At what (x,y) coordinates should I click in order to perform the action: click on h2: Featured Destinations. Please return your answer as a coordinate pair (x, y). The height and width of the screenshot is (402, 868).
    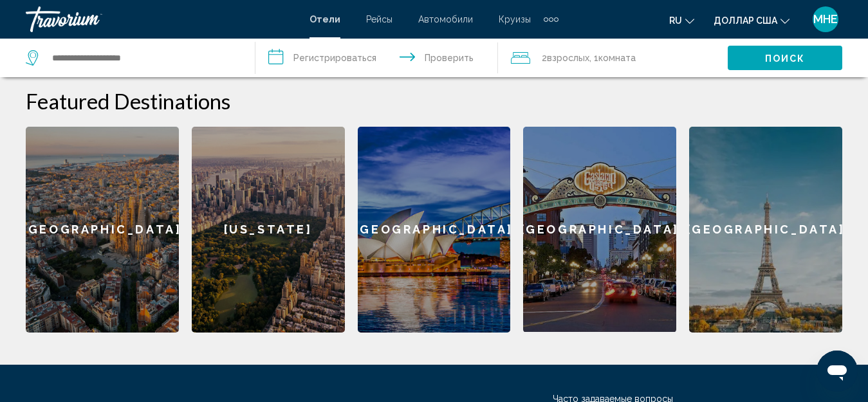
    Looking at the image, I should click on (434, 101).